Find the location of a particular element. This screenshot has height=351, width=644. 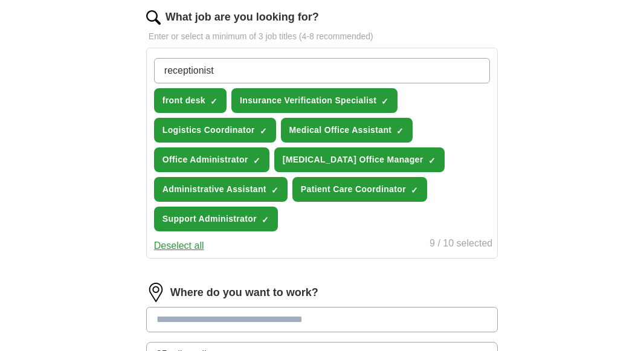

img: search.png is located at coordinates (154, 17).